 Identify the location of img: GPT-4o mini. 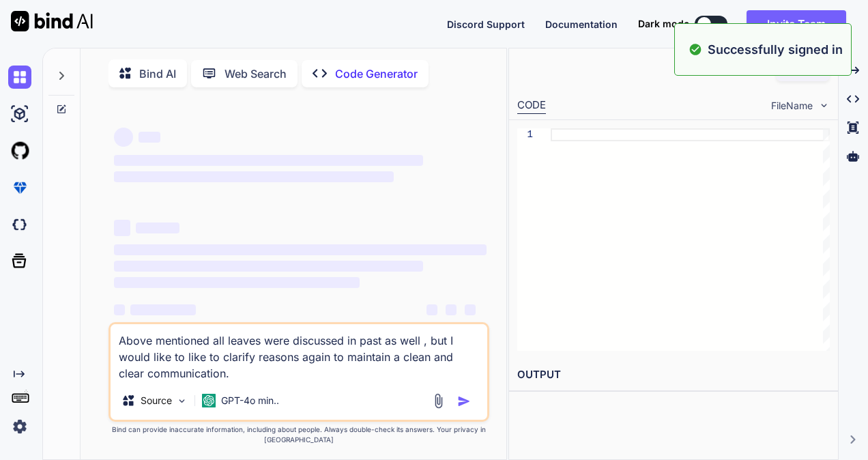
(209, 400).